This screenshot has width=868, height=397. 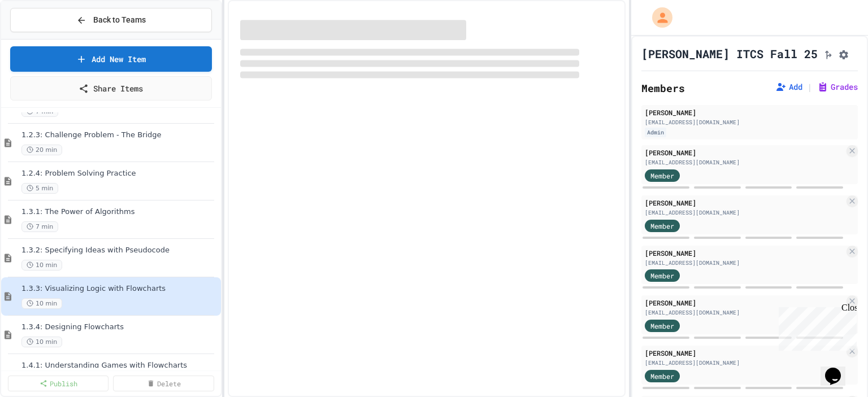 What do you see at coordinates (120, 288) in the screenshot?
I see `span: 1.3.3: Visualizing Logic with Flowcharts` at bounding box center [120, 288].